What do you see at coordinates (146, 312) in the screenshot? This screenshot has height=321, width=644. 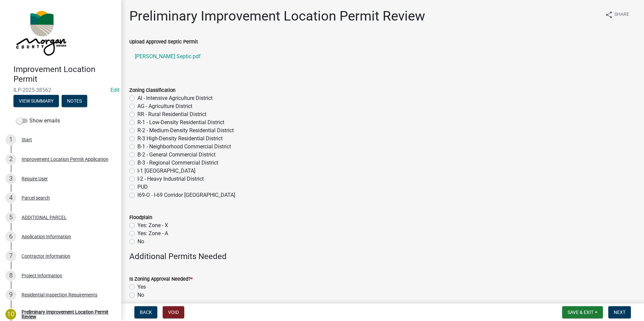 I see `button: Back` at bounding box center [146, 312].